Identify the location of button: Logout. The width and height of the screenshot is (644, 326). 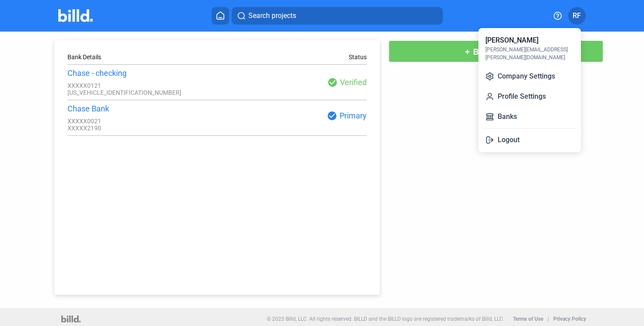
(530, 140).